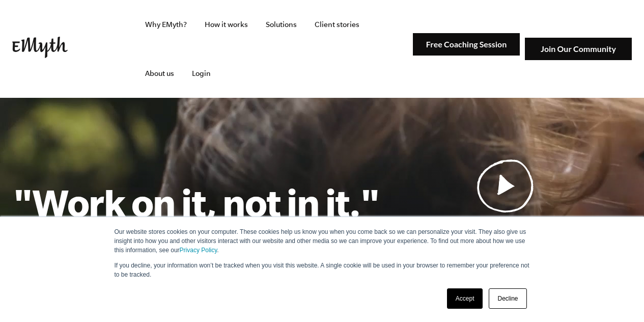 The width and height of the screenshot is (644, 322). I want to click on a: Privacy Policy, so click(199, 250).